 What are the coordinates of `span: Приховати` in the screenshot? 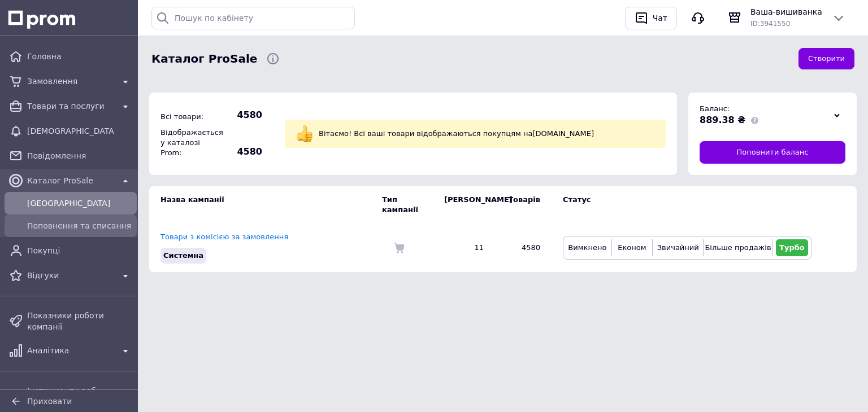 It's located at (49, 401).